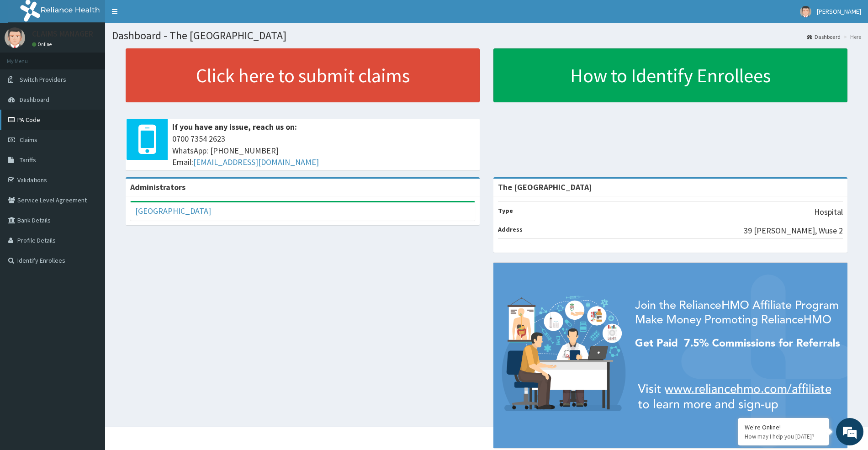 The width and height of the screenshot is (868, 450). I want to click on li: Here, so click(851, 37).